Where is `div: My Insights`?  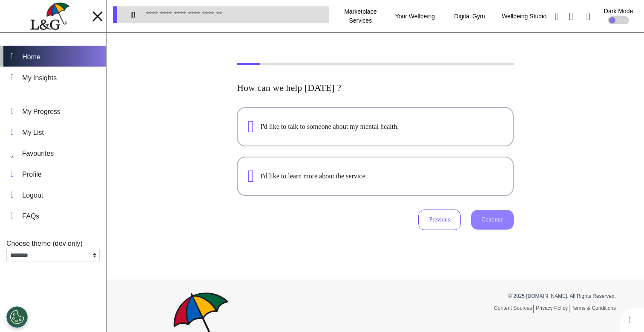
div: My Insights is located at coordinates (39, 78).